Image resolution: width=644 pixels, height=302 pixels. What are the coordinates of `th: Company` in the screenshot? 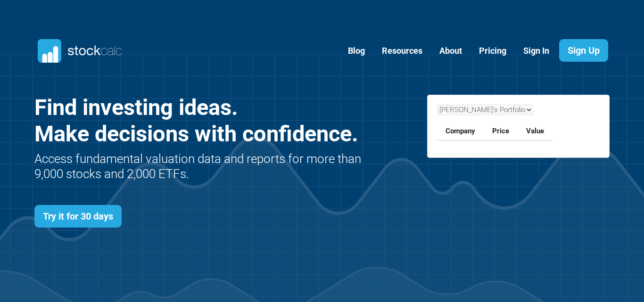 It's located at (459, 131).